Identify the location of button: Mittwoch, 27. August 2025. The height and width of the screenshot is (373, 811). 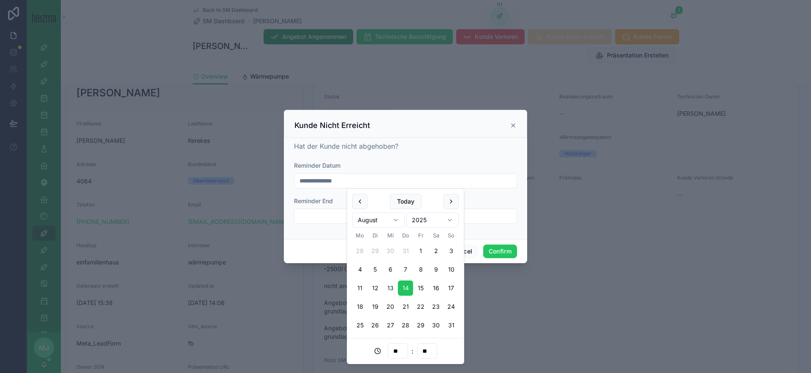
(390, 325).